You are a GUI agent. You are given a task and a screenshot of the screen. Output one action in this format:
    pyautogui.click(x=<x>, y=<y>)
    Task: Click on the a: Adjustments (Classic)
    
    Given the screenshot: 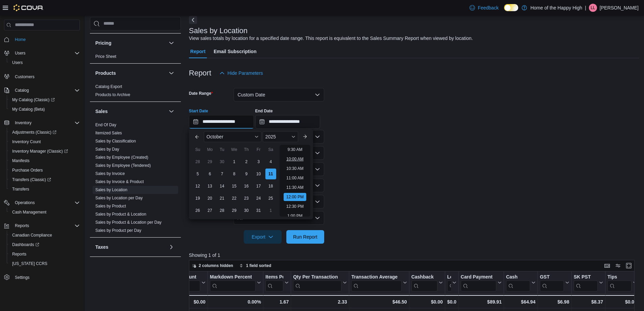 What is the action you would take?
    pyautogui.click(x=34, y=132)
    